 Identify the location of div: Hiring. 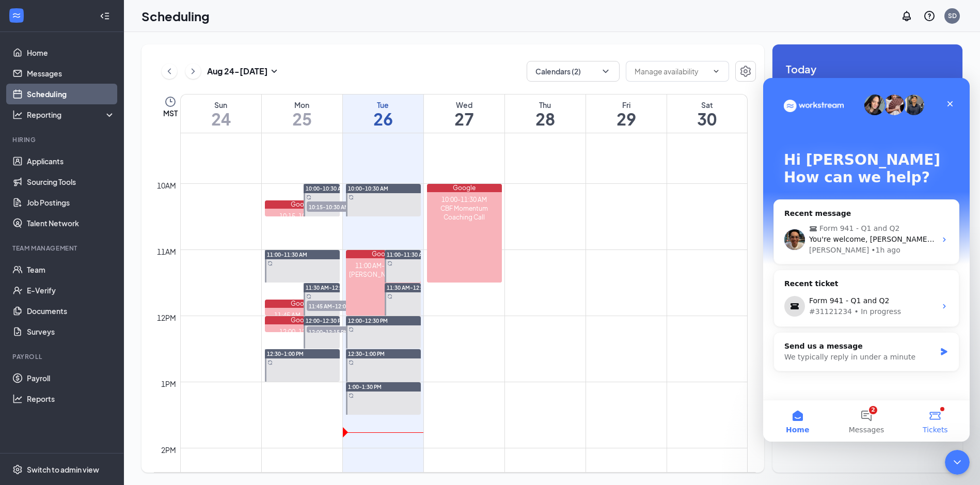
(62, 140).